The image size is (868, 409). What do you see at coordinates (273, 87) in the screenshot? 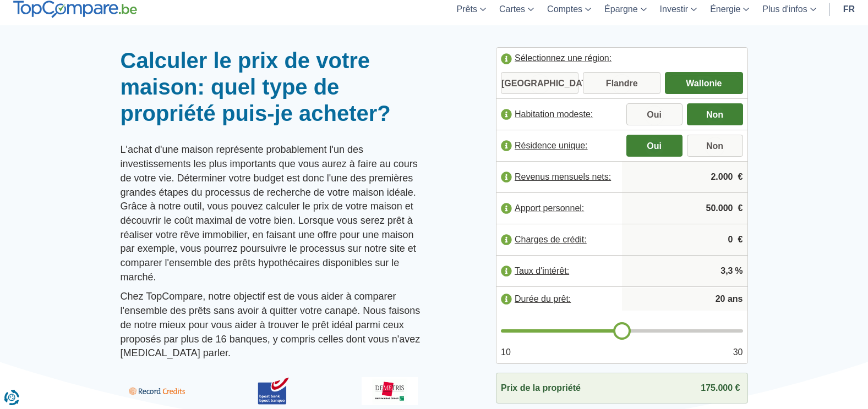
I see `h1: Calculer le prix de votre maison: quel type de propriété puis-je acheter?` at bounding box center [273, 87].